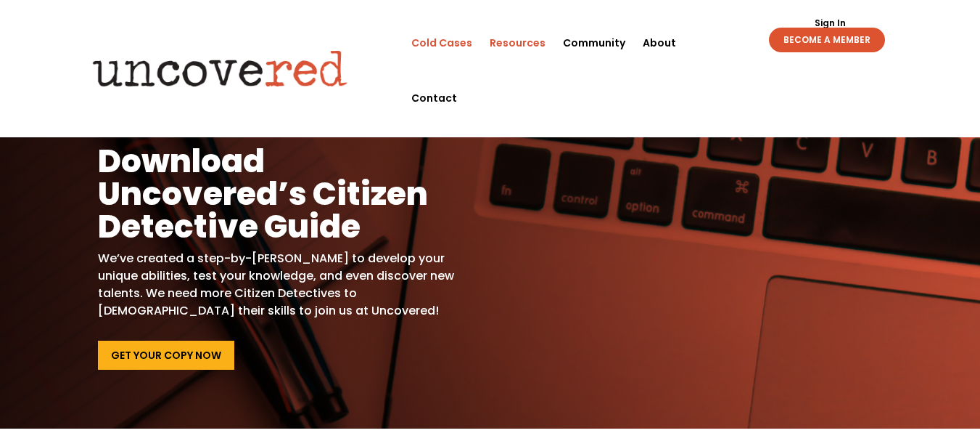  What do you see at coordinates (434, 98) in the screenshot?
I see `a: Contact` at bounding box center [434, 98].